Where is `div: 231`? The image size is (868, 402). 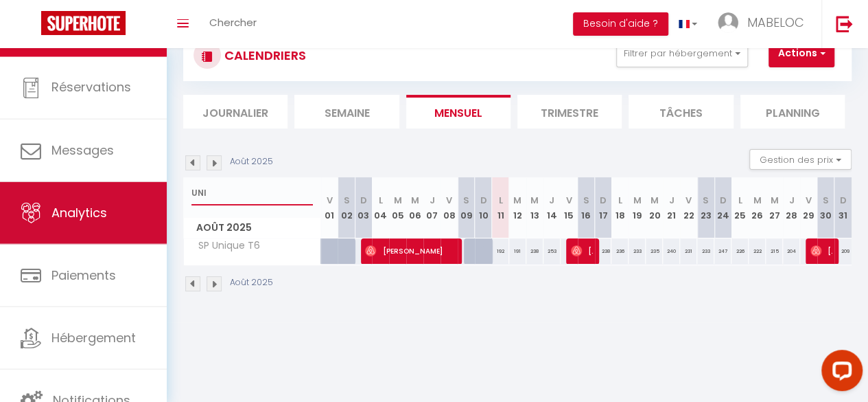
div: 231 is located at coordinates (689, 251).